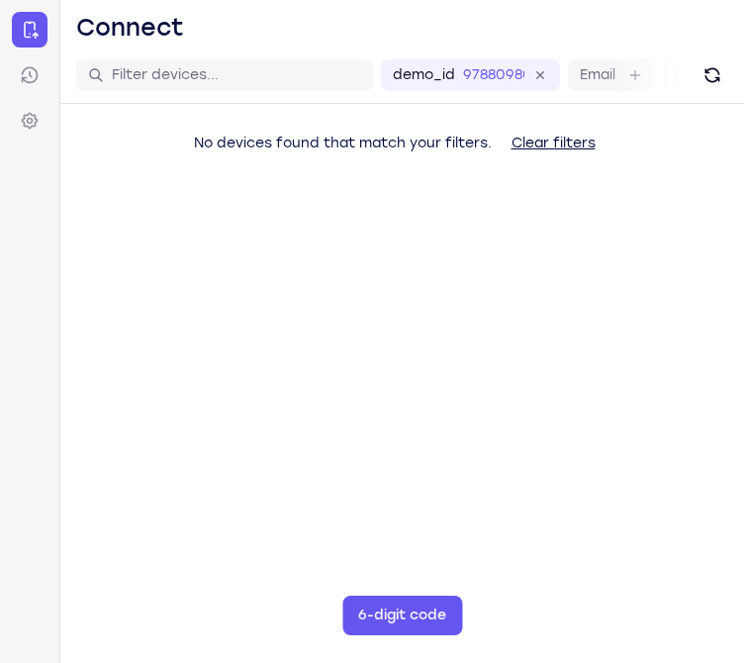 The image size is (744, 663). What do you see at coordinates (236, 75) in the screenshot?
I see `input: Filter devices...` at bounding box center [236, 75].